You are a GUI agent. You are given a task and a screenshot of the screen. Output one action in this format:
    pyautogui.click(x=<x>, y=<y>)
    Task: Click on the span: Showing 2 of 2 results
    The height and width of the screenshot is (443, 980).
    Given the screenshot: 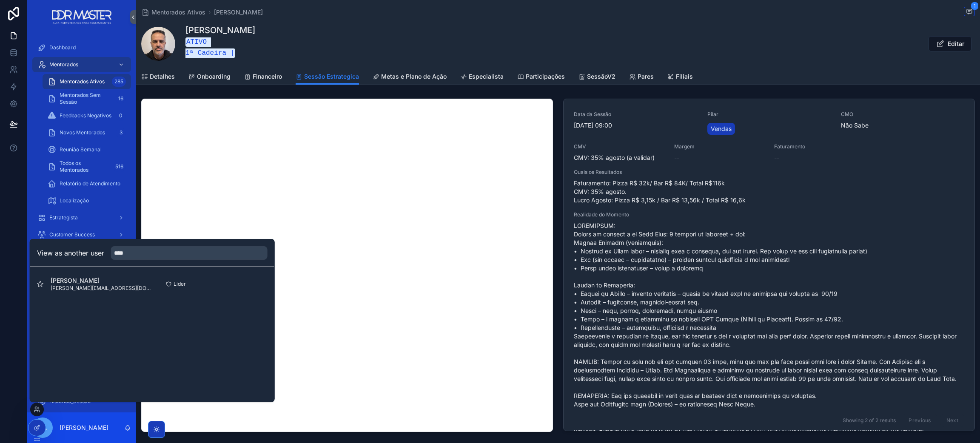 What is the action you would take?
    pyautogui.click(x=869, y=421)
    